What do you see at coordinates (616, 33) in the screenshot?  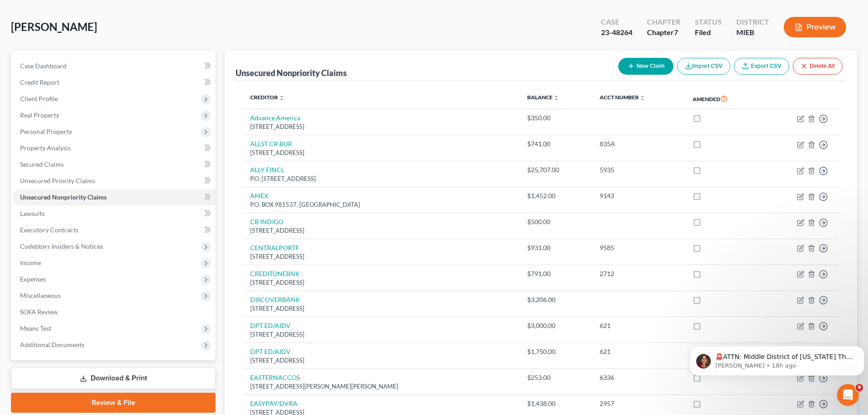 I see `div: 23-48264` at bounding box center [616, 33].